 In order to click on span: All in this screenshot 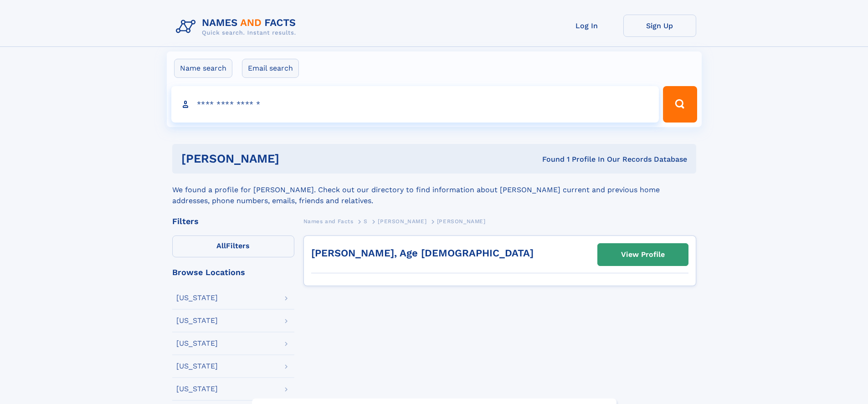, I will do `click(221, 245)`.